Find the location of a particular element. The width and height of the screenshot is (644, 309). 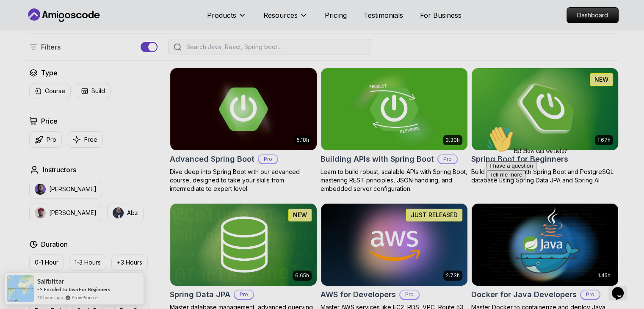

p: 1-3 Hours is located at coordinates (88, 262).